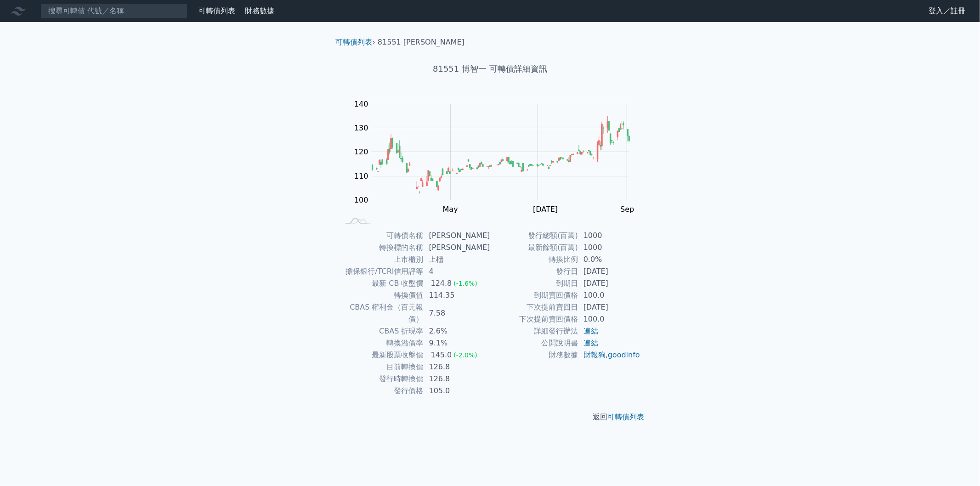 The image size is (980, 486). I want to click on td: 下次提前賣回日, so click(534, 307).